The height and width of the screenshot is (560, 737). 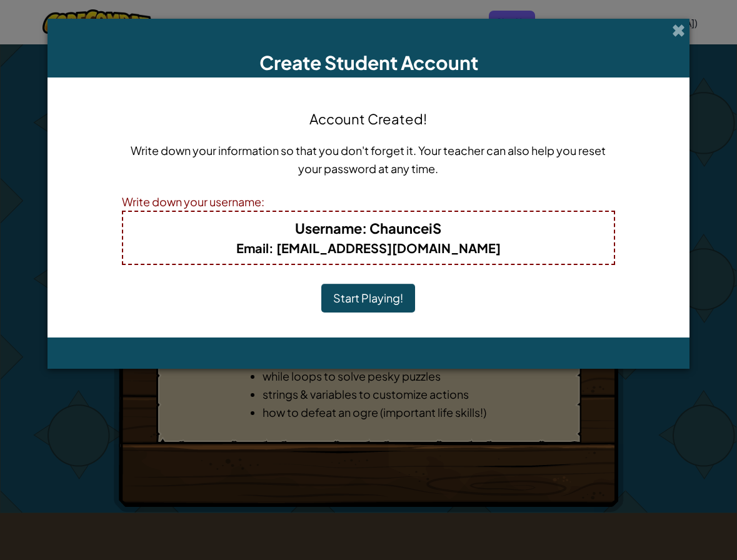 I want to click on p: Write down your information so that you don't forget it. Your teacher can also help you reset you..., so click(x=368, y=160).